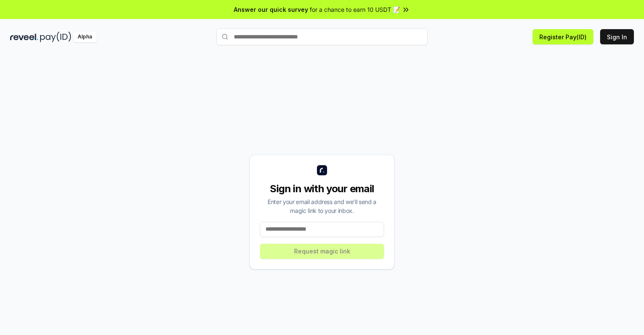 The width and height of the screenshot is (644, 335). I want to click on img: pay_id, so click(55, 37).